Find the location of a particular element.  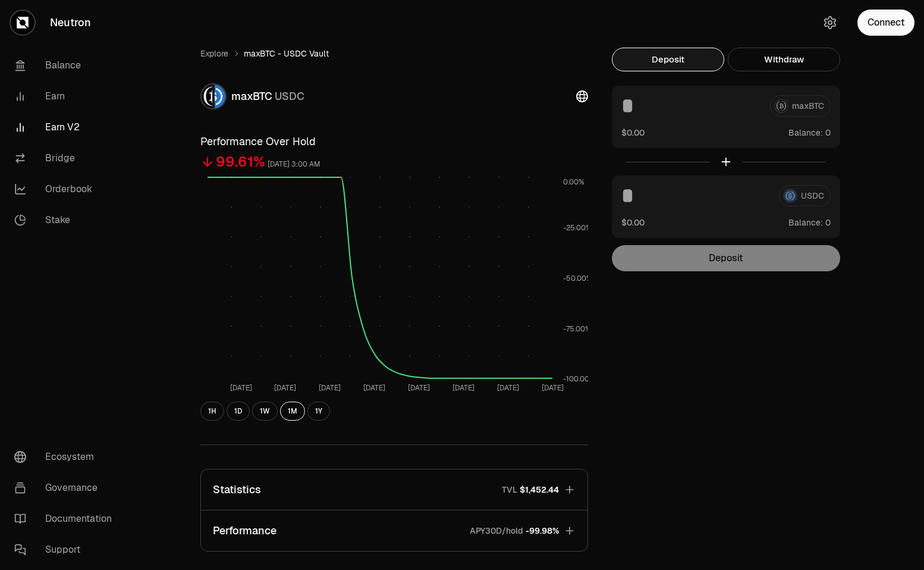

a: Support is located at coordinates (67, 550).